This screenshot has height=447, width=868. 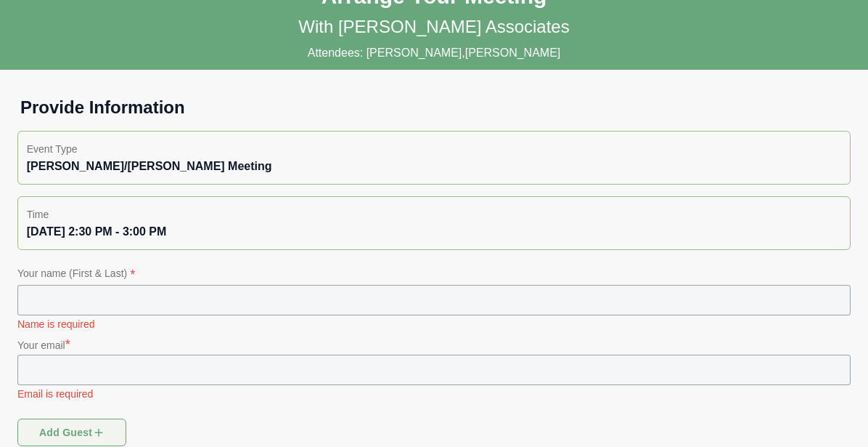 I want to click on span: Add guest, so click(x=72, y=432).